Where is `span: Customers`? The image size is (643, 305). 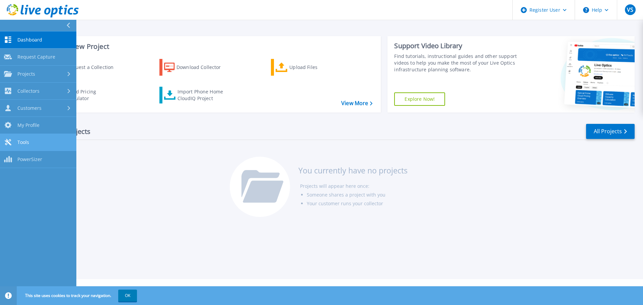
span: Customers is located at coordinates (29, 108).